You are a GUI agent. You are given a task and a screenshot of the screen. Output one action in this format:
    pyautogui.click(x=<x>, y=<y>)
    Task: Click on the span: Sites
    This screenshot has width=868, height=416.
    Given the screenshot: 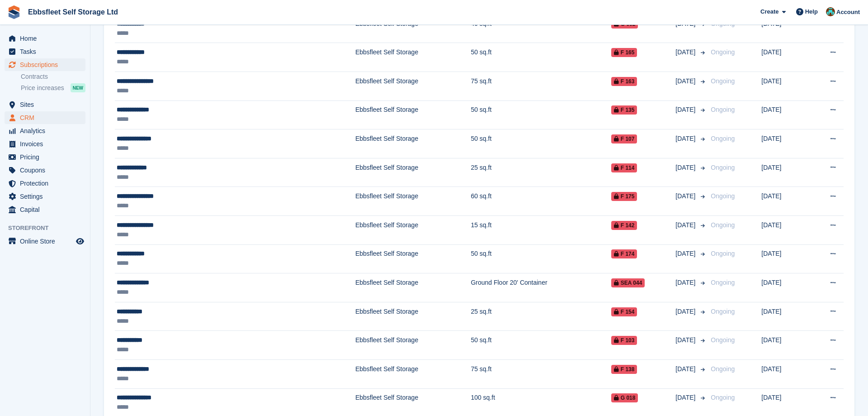 What is the action you would take?
    pyautogui.click(x=47, y=105)
    